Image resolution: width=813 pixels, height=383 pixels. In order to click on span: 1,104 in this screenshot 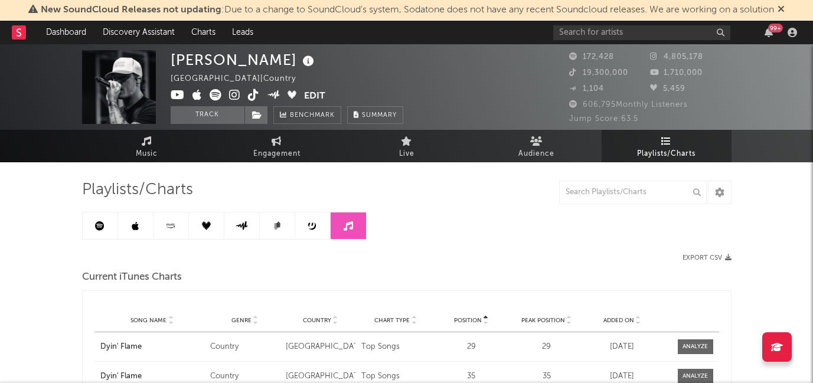, I will do `click(586, 89)`.